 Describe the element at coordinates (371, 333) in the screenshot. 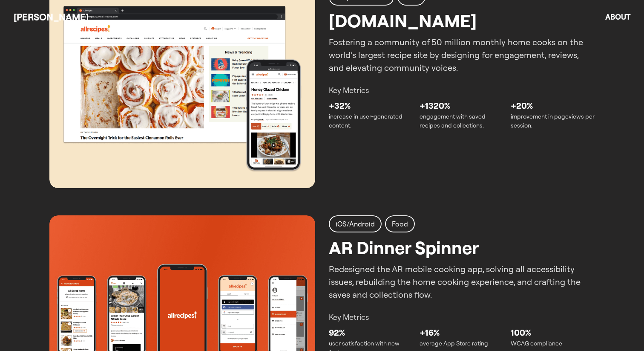

I see `p: 92%` at that location.